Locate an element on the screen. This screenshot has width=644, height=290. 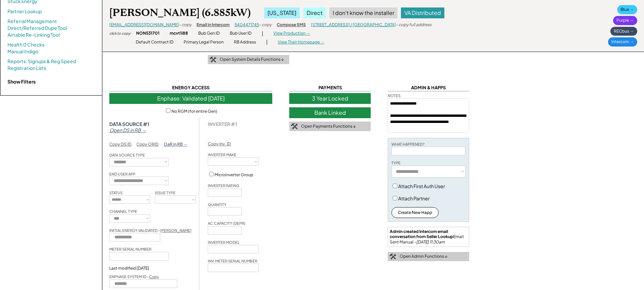
a: 5404471745 is located at coordinates (247, 25).